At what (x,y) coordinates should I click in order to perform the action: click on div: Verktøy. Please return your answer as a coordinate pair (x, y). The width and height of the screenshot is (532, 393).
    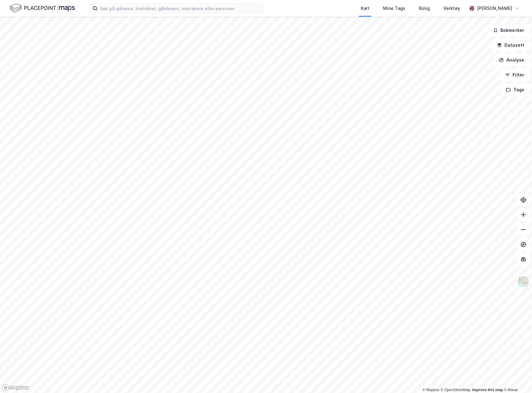
    Looking at the image, I should click on (452, 8).